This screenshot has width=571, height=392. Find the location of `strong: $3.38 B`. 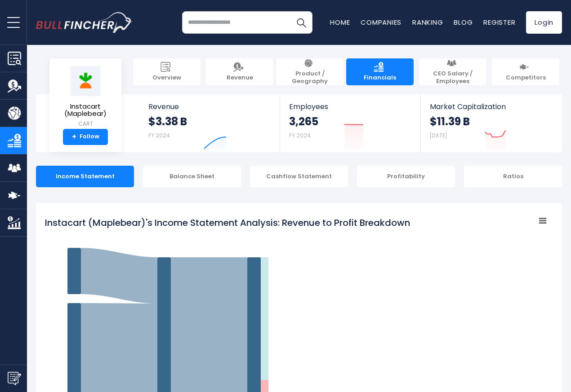

strong: $3.38 B is located at coordinates (168, 121).